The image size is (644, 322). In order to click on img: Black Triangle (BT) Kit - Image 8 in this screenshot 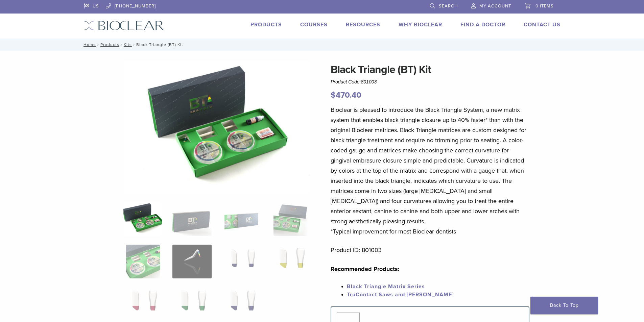, I will do `click(290, 261)`.